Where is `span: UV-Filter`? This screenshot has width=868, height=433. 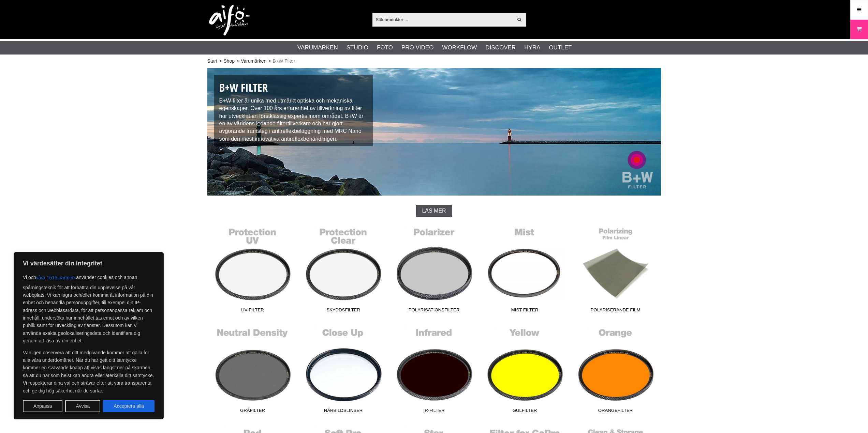
span: UV-Filter is located at coordinates (253, 311).